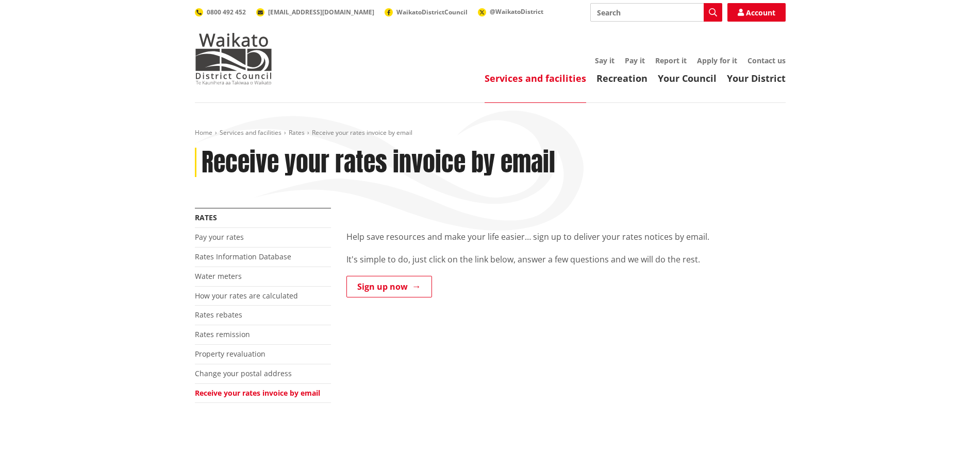 The image size is (980, 458). What do you see at coordinates (222, 335) in the screenshot?
I see `a: Rates remission` at bounding box center [222, 335].